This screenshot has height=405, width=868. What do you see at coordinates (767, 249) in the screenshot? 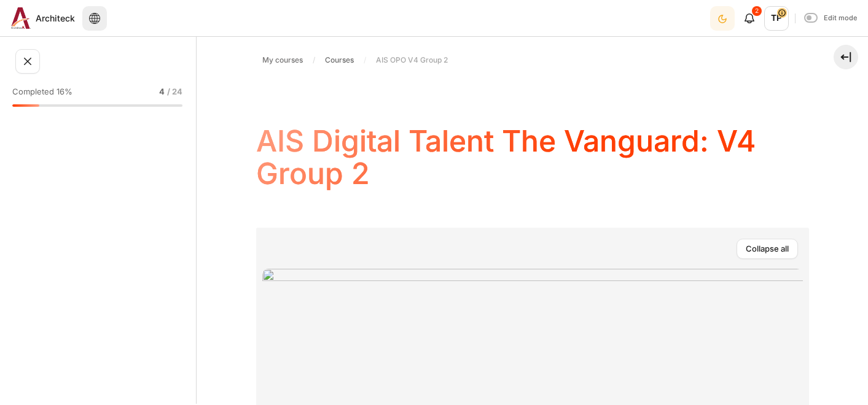
I see `span: Collapse all` at bounding box center [767, 249].